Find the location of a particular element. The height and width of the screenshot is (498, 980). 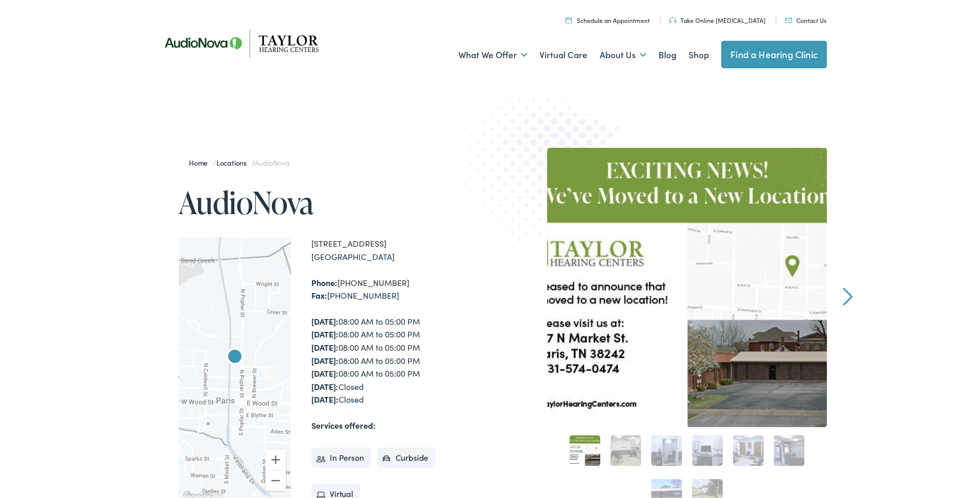

div: 08:00 AM to 05:00 PM 08:00 AM to 05:00 PM 08:00 AM to 05:00 PM 08:00 AM to 05:00 PM 08:00 AM to 0... is located at coordinates (401, 360).